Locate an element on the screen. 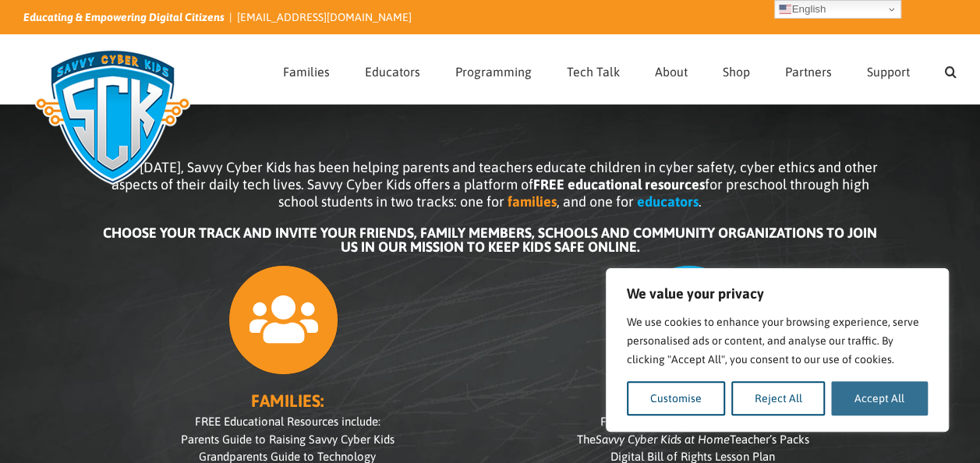  a: Families is located at coordinates (306, 69).